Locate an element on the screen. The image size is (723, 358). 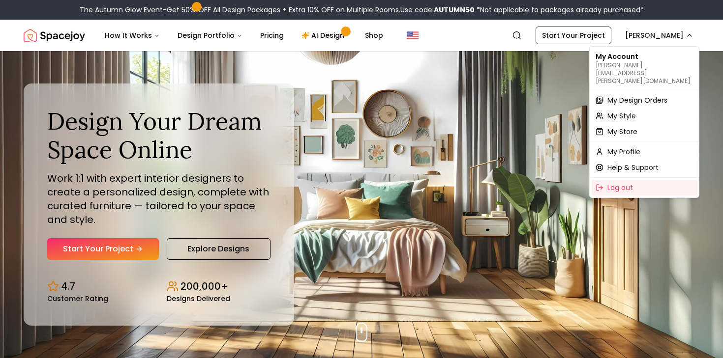
a: Help & Support is located at coordinates (644, 168).